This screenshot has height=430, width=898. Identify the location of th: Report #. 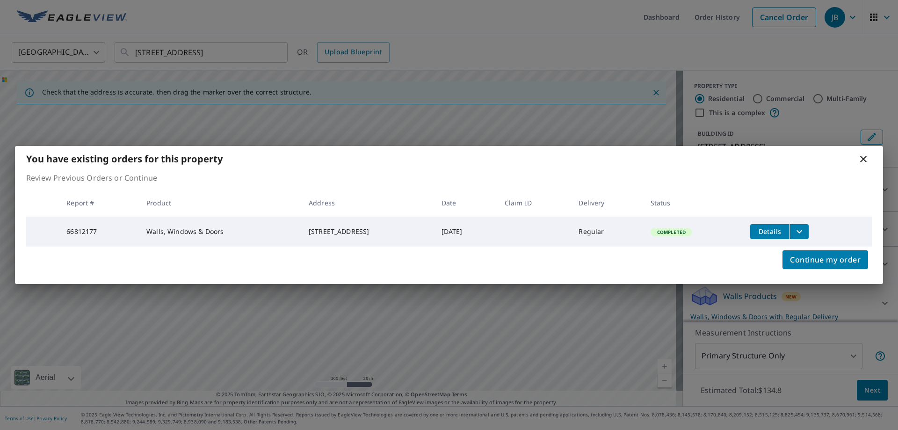
(99, 203).